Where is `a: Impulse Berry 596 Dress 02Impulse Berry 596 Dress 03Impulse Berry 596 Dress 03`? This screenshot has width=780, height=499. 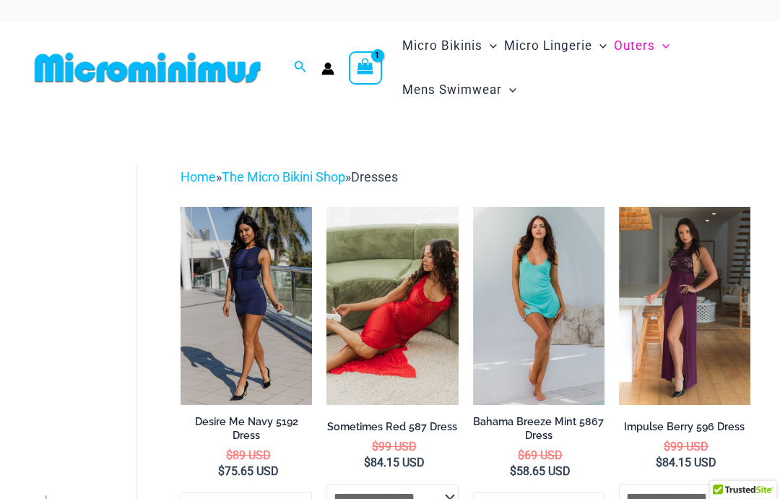 a: Impulse Berry 596 Dress 02Impulse Berry 596 Dress 03Impulse Berry 596 Dress 03 is located at coordinates (685, 305).